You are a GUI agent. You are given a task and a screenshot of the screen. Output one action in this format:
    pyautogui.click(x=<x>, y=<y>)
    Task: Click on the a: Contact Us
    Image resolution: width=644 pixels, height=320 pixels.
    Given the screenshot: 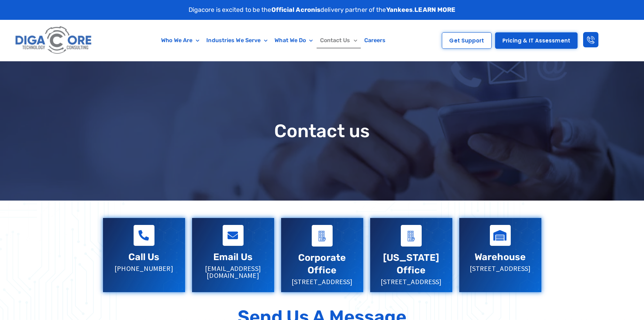 What is the action you would take?
    pyautogui.click(x=338, y=41)
    